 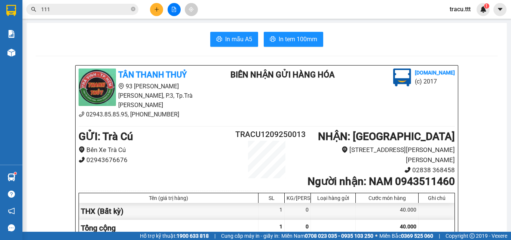 I want to click on li: 02943676676, so click(x=157, y=160).